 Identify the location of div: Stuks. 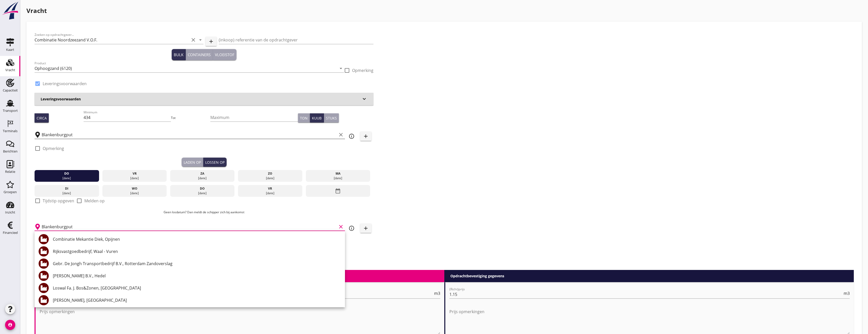
(332, 118).